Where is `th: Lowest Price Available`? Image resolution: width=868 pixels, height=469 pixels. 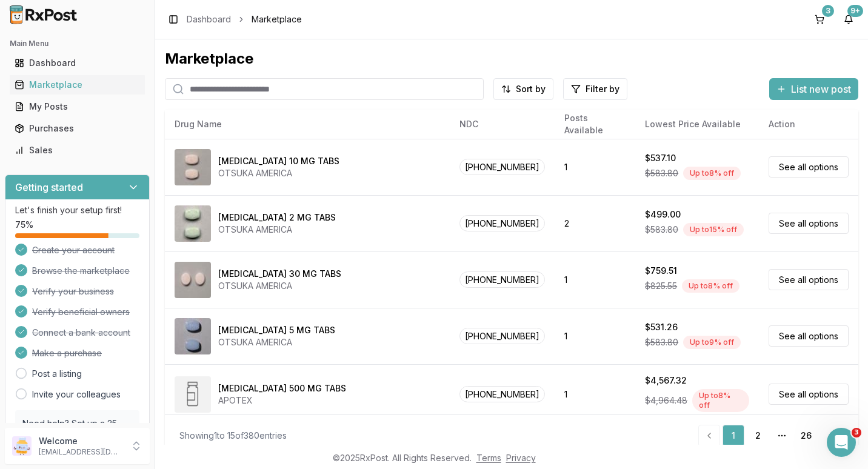 th: Lowest Price Available is located at coordinates (698, 124).